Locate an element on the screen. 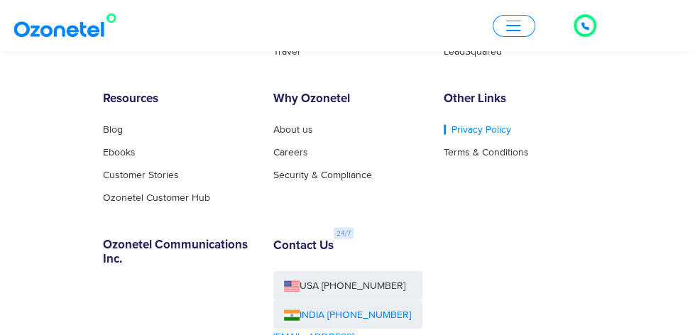 The image size is (695, 335). a: LeadSquared is located at coordinates (473, 52).